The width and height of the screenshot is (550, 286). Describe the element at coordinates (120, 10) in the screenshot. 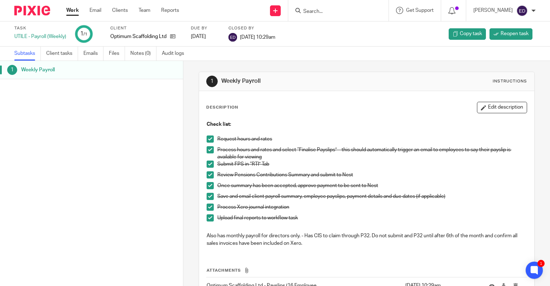

I see `a: Clients` at that location.